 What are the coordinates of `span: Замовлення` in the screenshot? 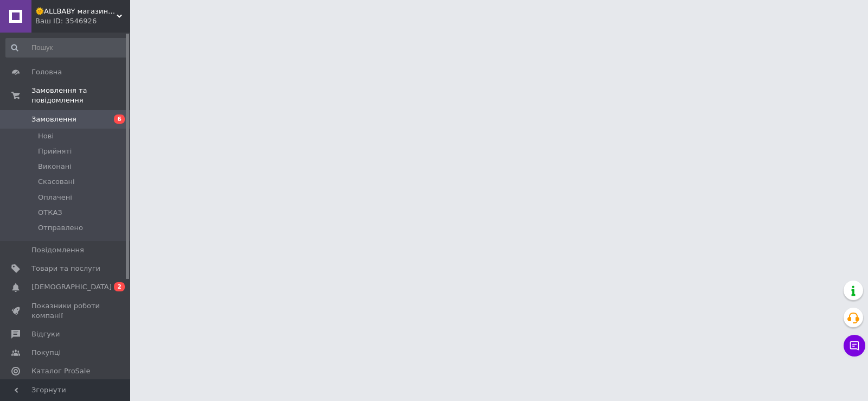 It's located at (54, 119).